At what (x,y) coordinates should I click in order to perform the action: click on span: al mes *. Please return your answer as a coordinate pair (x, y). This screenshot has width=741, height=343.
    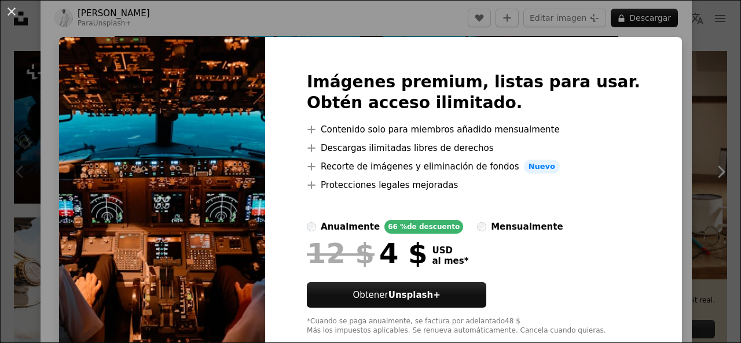
    Looking at the image, I should click on (450, 261).